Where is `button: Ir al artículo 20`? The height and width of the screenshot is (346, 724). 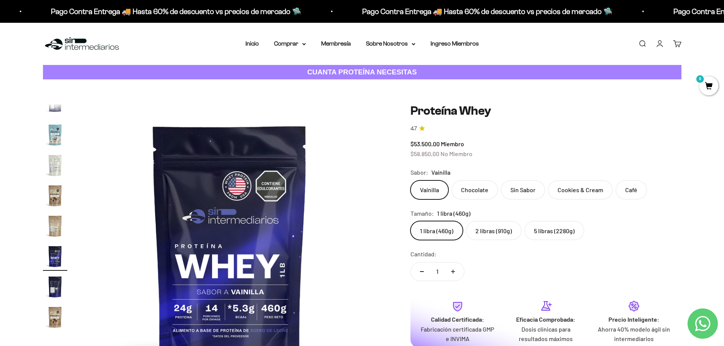 button: Ir al artículo 20 is located at coordinates (55, 319).